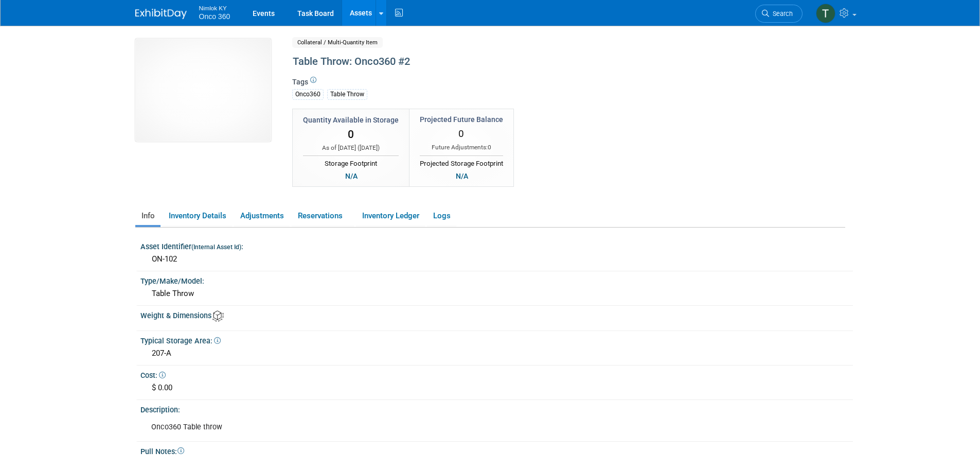  Describe the element at coordinates (338, 42) in the screenshot. I see `span: Collateral / Multi-Quantity Item` at that location.